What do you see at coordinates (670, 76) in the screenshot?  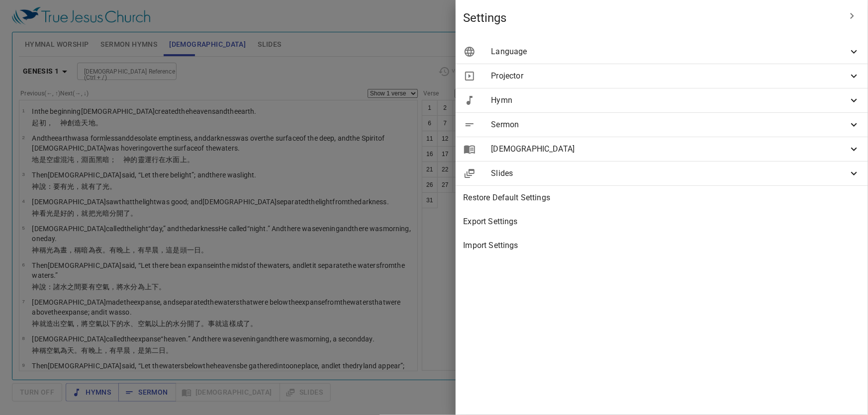 I see `span: Projector` at bounding box center [670, 76].